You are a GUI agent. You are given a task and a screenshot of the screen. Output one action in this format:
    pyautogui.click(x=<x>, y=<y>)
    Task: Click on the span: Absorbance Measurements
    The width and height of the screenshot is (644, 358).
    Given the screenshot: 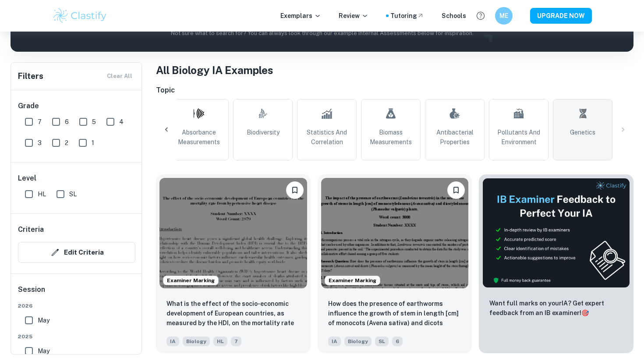 What is the action you would take?
    pyautogui.click(x=199, y=137)
    